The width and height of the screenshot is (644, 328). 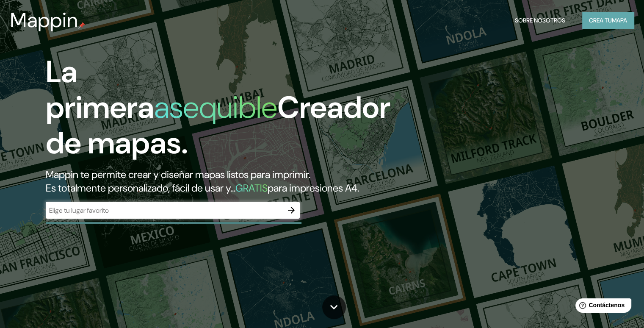 I want to click on font: asequible, so click(x=215, y=107).